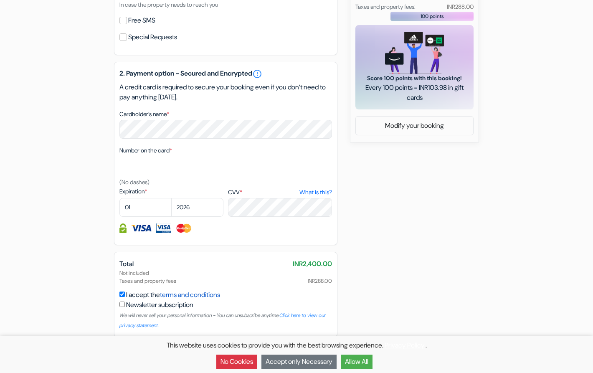 The width and height of the screenshot is (593, 373). Describe the element at coordinates (257, 74) in the screenshot. I see `a: error_outline` at that location.